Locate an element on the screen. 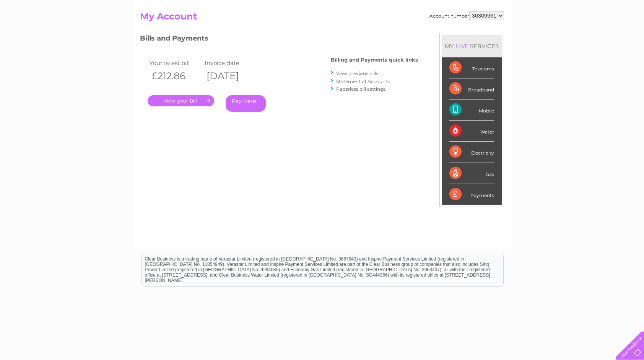 The height and width of the screenshot is (360, 644). a: 0333 014 3131 is located at coordinates (526, 9).